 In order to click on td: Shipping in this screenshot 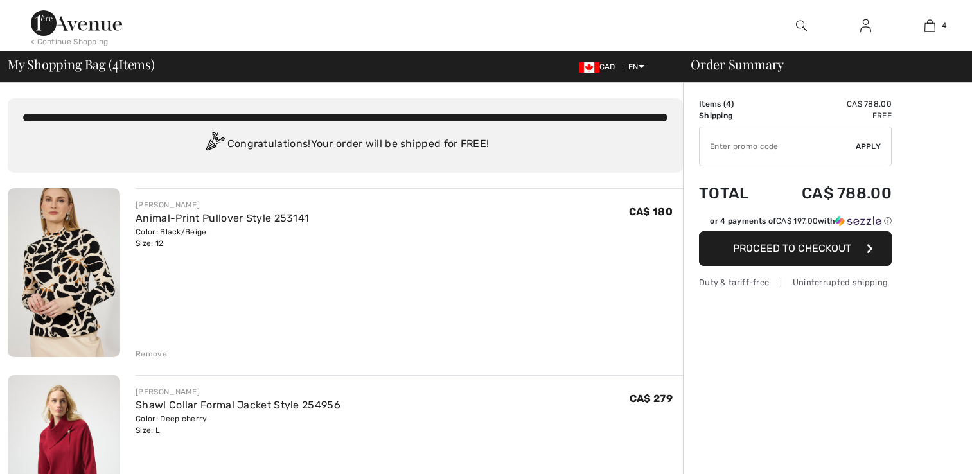, I will do `click(733, 116)`.